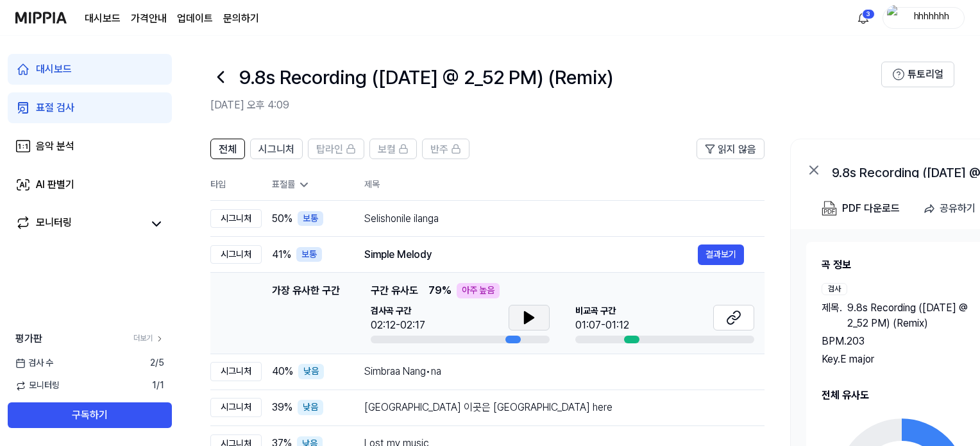 This screenshot has height=446, width=980. Describe the element at coordinates (868, 14) in the screenshot. I see `div: 3` at that location.